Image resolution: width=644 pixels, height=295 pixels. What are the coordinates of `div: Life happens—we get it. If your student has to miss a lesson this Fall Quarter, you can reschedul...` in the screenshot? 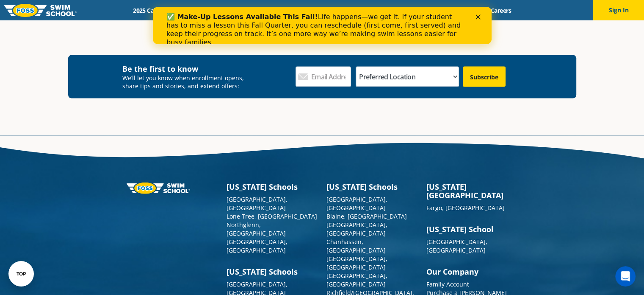 It's located at (163, 23).